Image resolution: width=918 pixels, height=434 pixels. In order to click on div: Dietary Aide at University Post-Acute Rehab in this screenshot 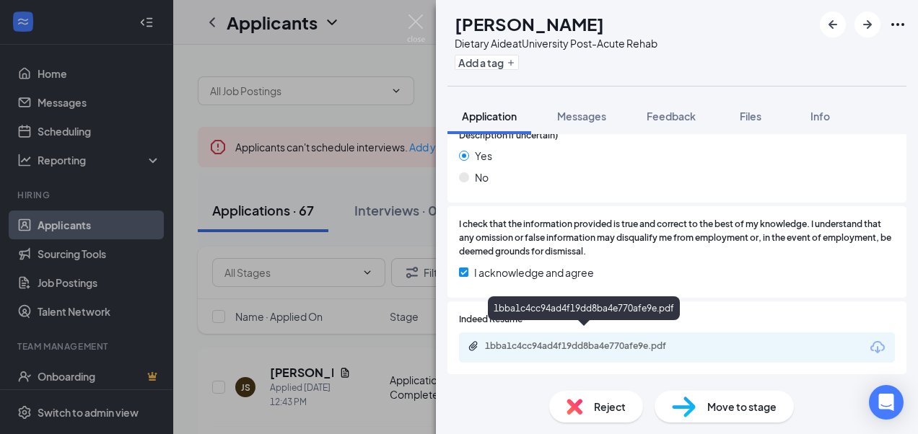, I will do `click(556, 43)`.